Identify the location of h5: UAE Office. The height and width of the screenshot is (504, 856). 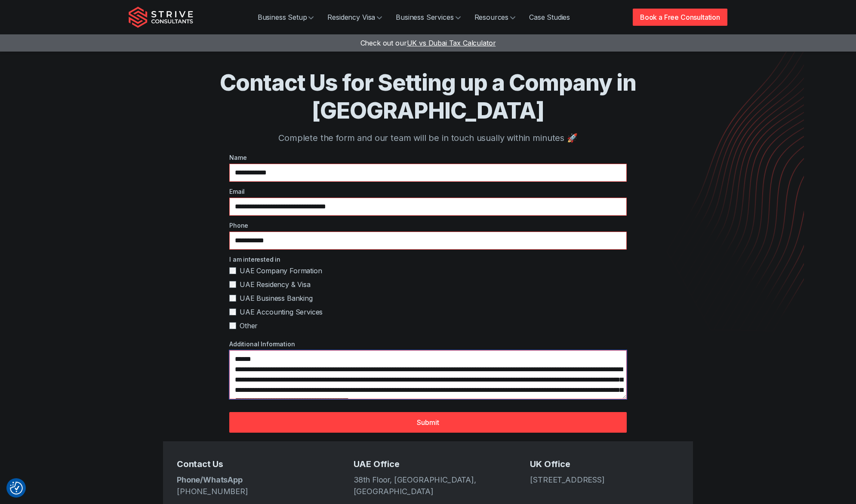
(428, 465).